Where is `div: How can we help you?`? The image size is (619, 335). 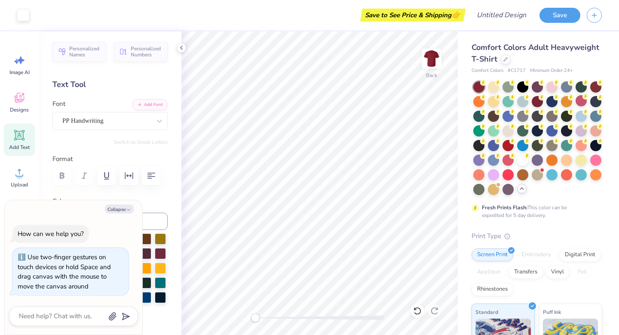
div: How can we help you? is located at coordinates (51, 234).